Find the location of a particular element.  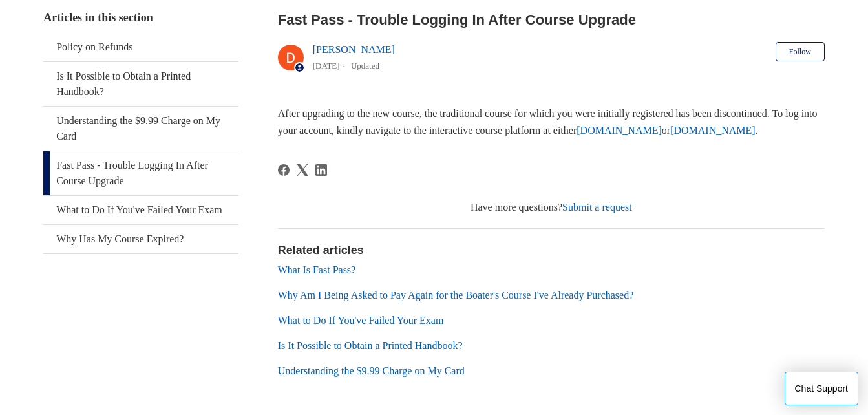

svg: Share this page on X Corp is located at coordinates (303, 170).